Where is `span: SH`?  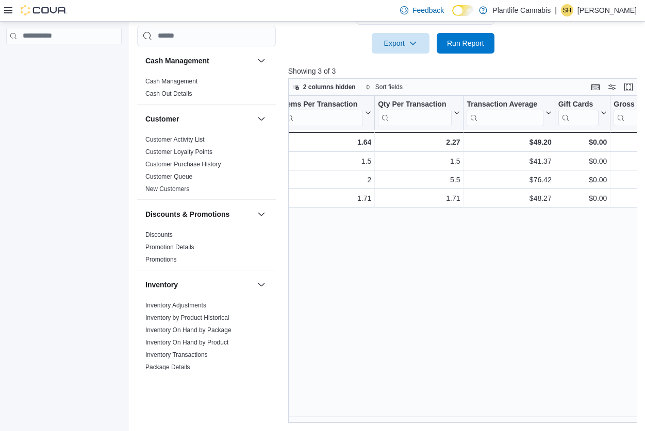
span: SH is located at coordinates (567, 10).